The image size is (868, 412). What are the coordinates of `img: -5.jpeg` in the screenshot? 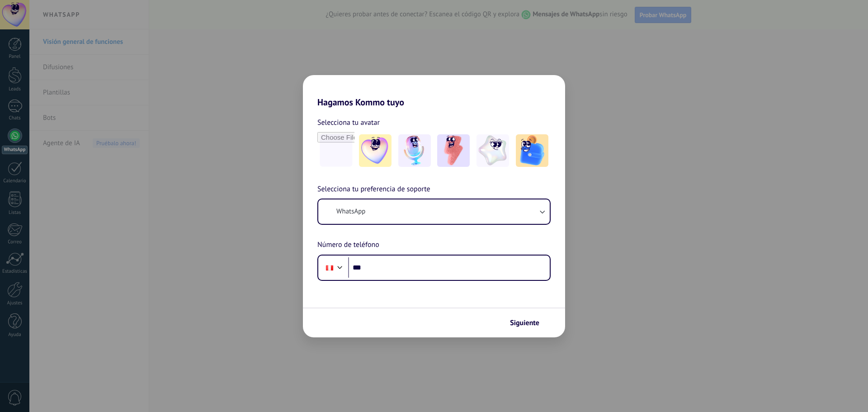 It's located at (532, 150).